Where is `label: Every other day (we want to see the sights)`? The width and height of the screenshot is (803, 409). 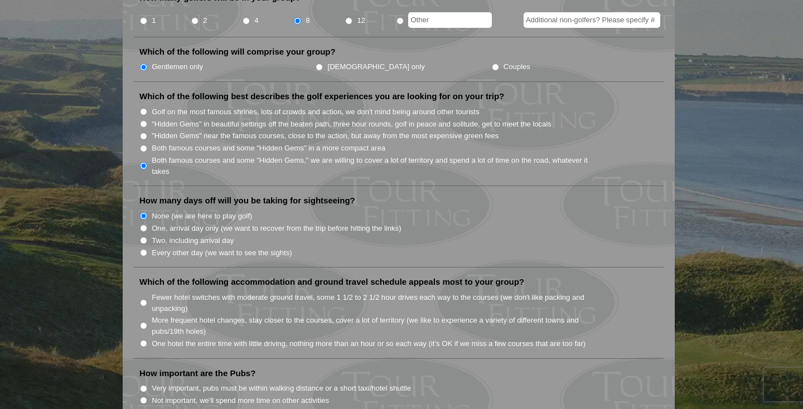 label: Every other day (we want to see the sights) is located at coordinates (221, 253).